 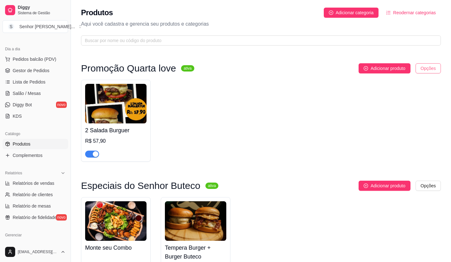 I want to click on a: Produtos, so click(x=35, y=144).